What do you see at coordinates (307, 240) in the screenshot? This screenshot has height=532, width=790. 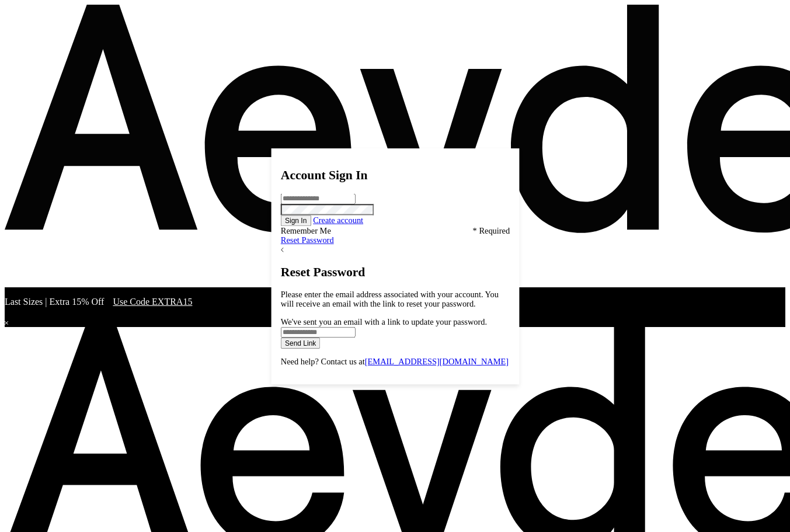 I see `a: Reset Password` at bounding box center [307, 240].